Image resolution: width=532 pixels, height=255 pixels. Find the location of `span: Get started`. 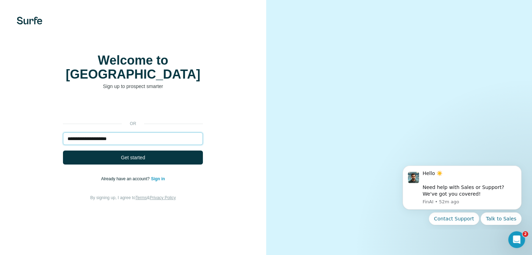

span: Get started is located at coordinates (133, 158).